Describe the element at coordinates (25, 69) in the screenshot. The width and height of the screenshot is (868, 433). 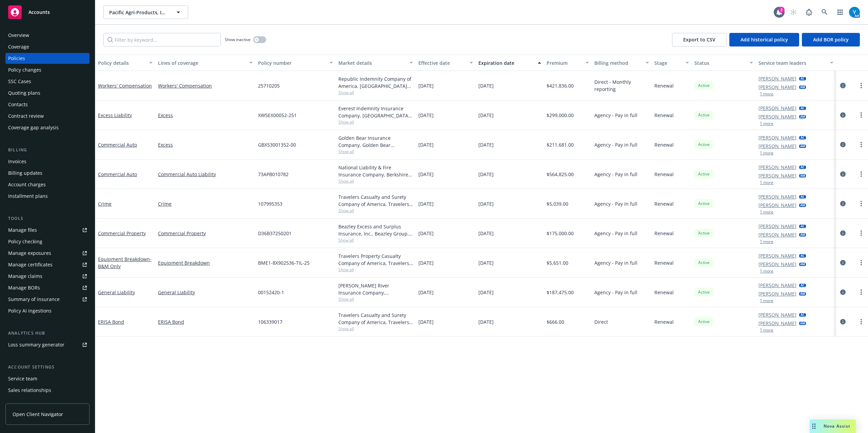
I see `div: Policy changes` at that location.